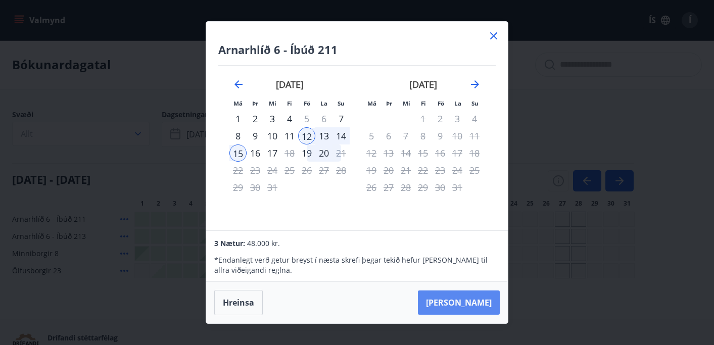 This screenshot has height=345, width=714. Describe the element at coordinates (457, 188) in the screenshot. I see `td: Not available. laugardagur, 31. janúar 2026` at that location.